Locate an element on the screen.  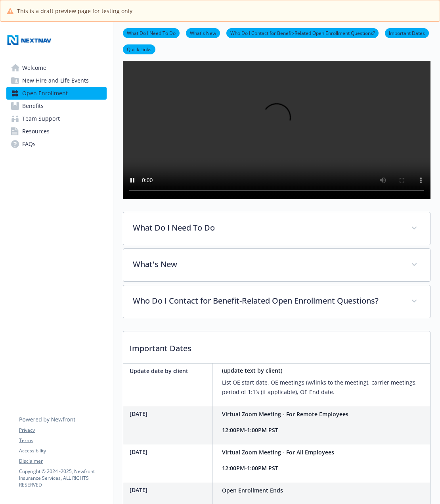
span: Benefits is located at coordinates (33, 106).